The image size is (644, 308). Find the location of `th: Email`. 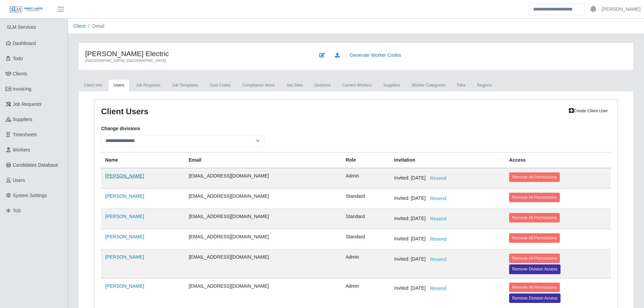

th: Email is located at coordinates (263, 160).